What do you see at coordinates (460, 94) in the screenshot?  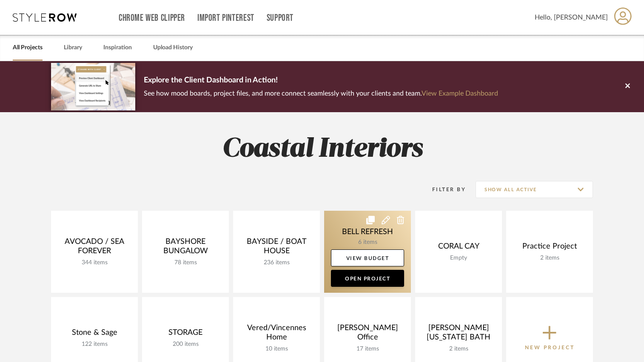 I see `a: View Example Dashboard` at bounding box center [460, 94].